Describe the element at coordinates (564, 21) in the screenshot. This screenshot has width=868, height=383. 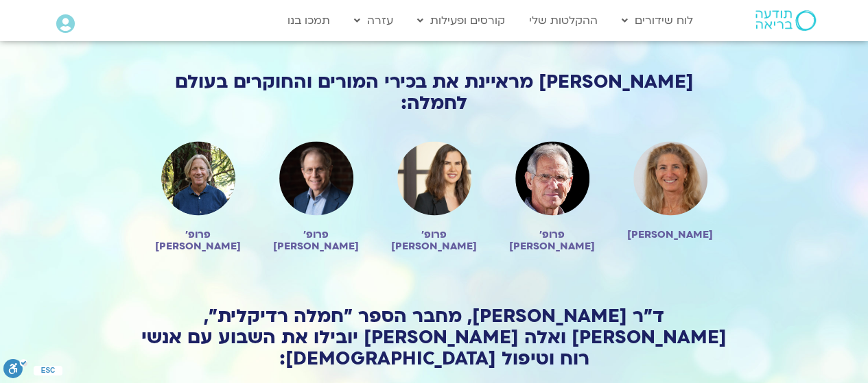
I see `a: ההקלטות שלי` at that location.